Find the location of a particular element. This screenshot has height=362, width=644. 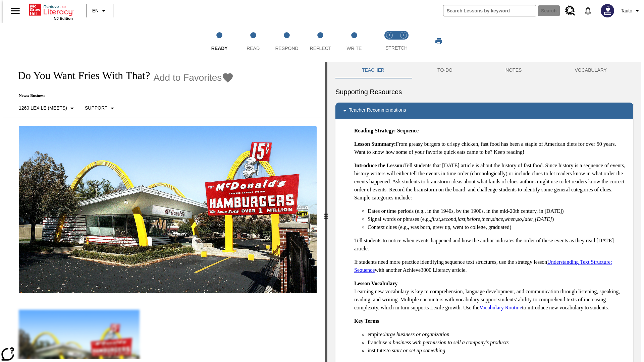

input: search field is located at coordinates (490, 11).